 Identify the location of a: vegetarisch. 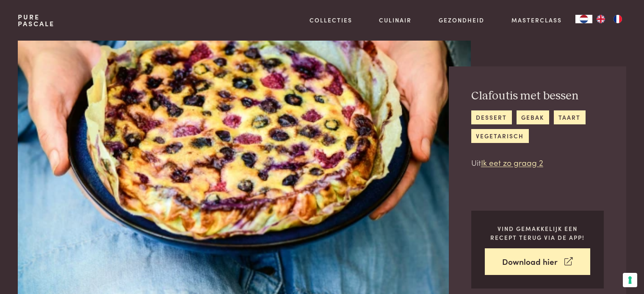
(500, 136).